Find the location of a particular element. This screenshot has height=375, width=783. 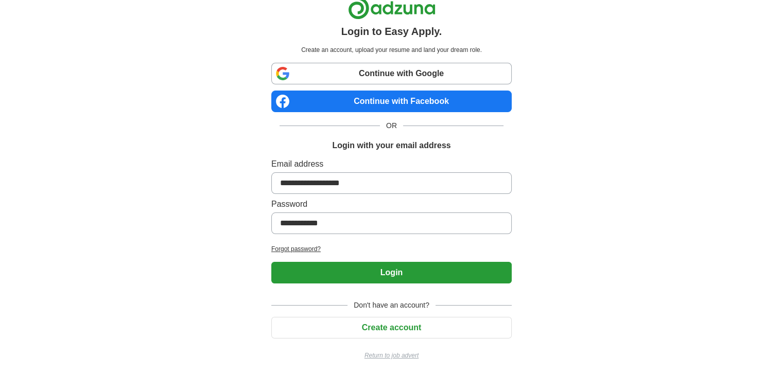

a: Return to job advert is located at coordinates (391, 356).